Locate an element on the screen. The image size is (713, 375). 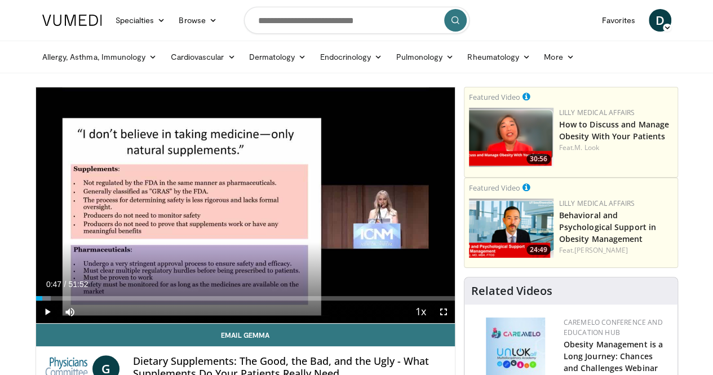
a: Allergy, Asthma, Immunology is located at coordinates (100, 57).